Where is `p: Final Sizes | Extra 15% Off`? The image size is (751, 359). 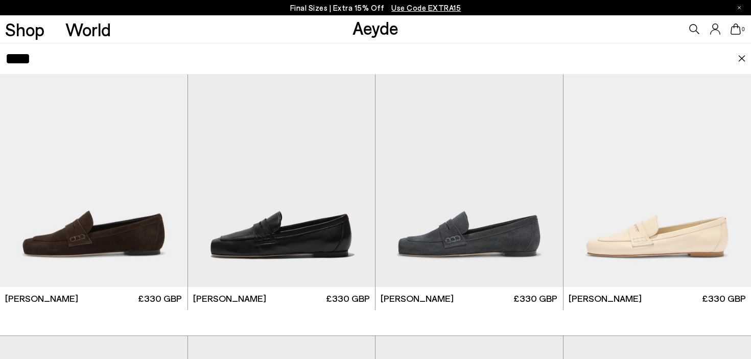
p: Final Sizes | Extra 15% Off is located at coordinates (376, 8).